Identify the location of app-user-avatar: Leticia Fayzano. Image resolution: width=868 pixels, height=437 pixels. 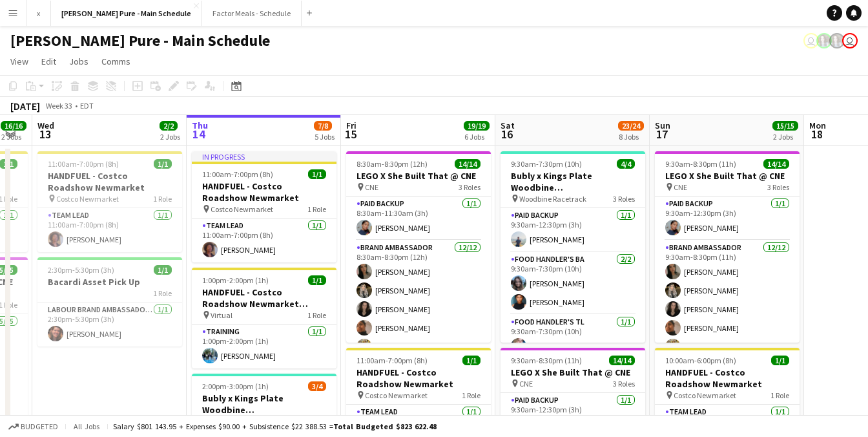
(811, 41).